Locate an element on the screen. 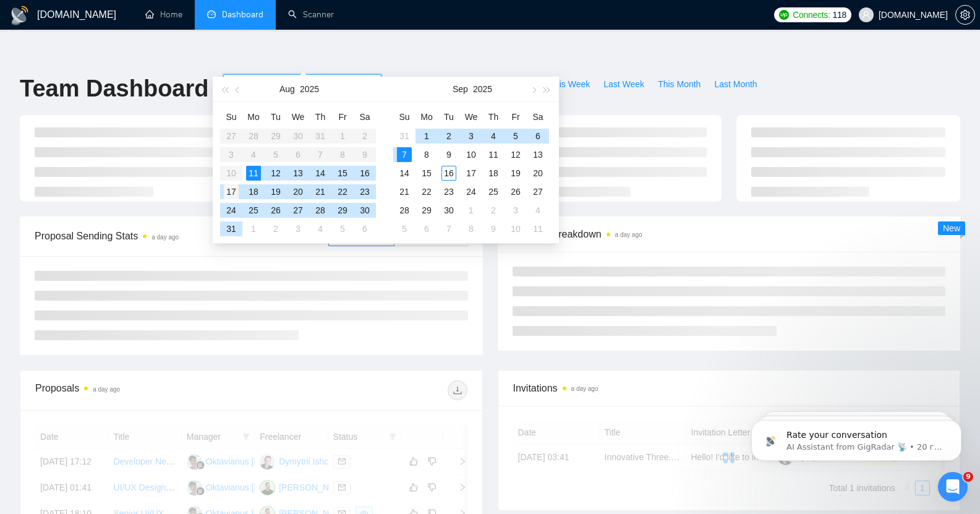 Image resolution: width=980 pixels, height=514 pixels. td: 2025-09-29 is located at coordinates (426, 210).